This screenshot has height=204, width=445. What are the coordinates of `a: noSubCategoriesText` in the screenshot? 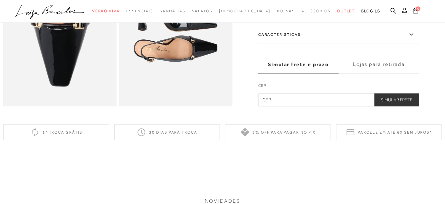 It's located at (245, 11).